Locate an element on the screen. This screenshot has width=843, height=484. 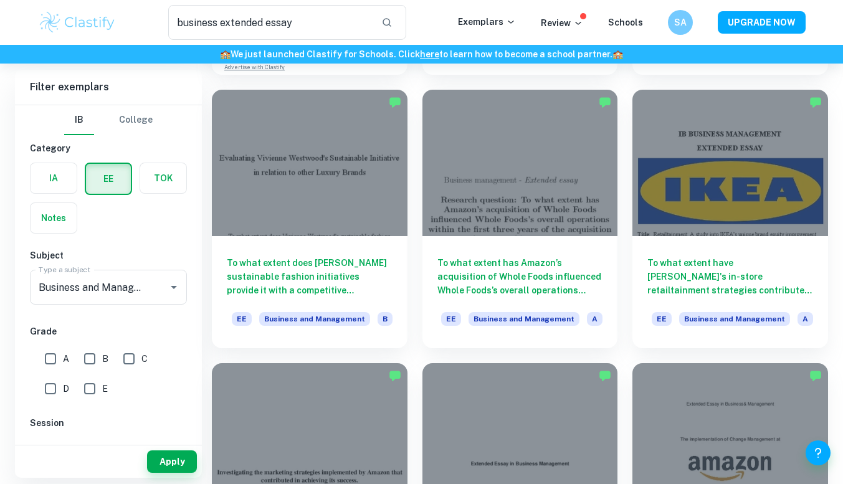
span: D is located at coordinates (66, 389).